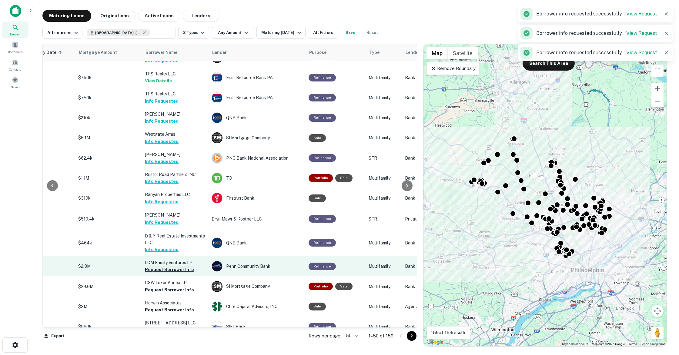 This screenshot has height=355, width=679. What do you see at coordinates (175, 195) in the screenshot?
I see `p: Banyan Properties LLC` at bounding box center [175, 195].